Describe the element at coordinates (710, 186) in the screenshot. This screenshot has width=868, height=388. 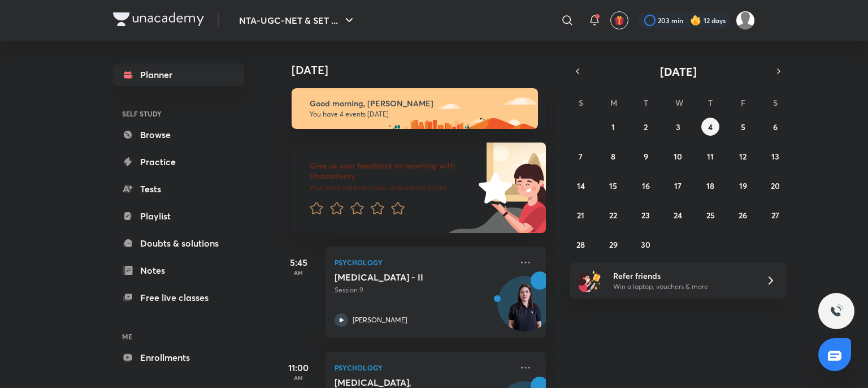
I see `abbr: September 18, 2025` at that location.